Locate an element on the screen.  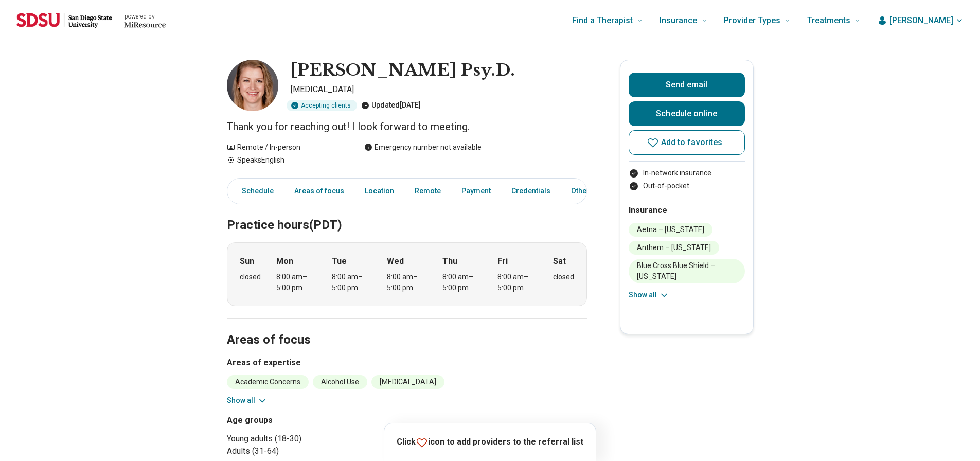
strong: Fri is located at coordinates (503, 261).